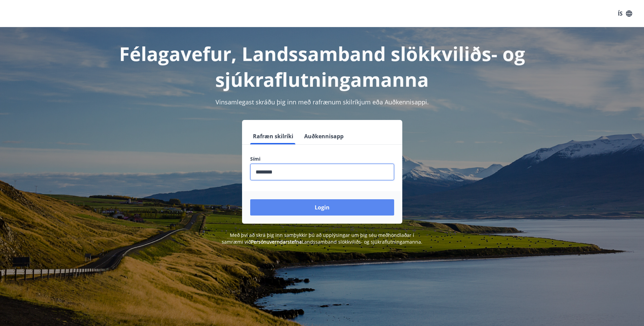 This screenshot has height=326, width=644. Describe the element at coordinates (276, 242) in the screenshot. I see `a: Persónuverndarstefna` at that location.